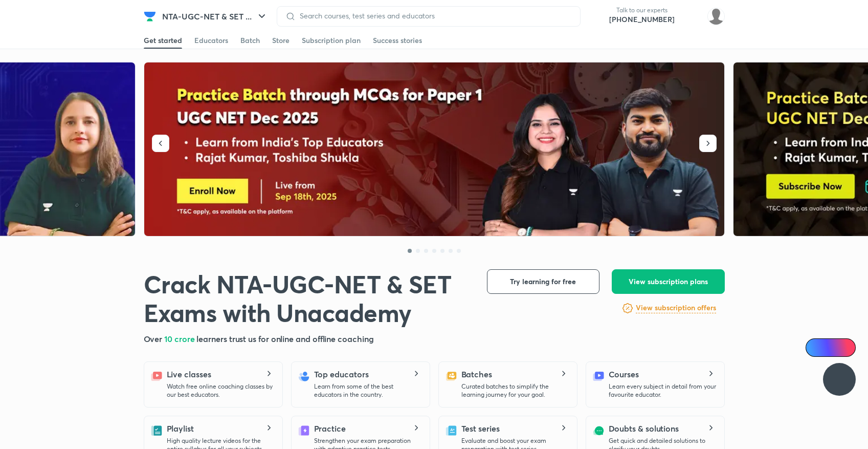 The width and height of the screenshot is (868, 449). I want to click on div: Educators, so click(211, 40).